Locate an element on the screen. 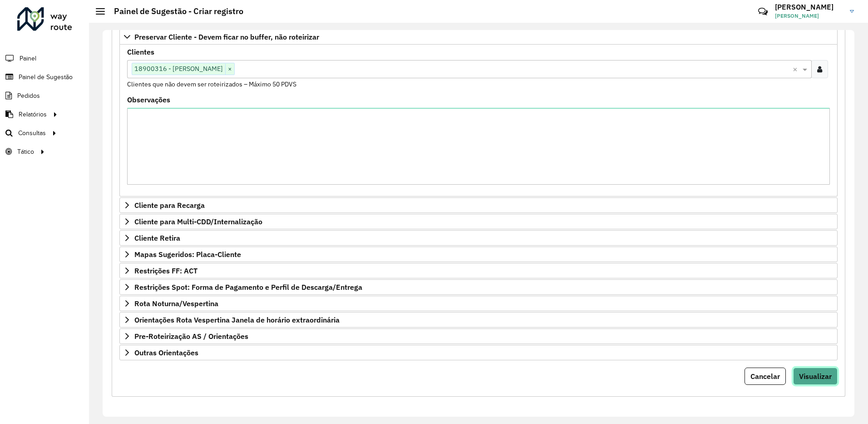  span: Painel de Sugestão is located at coordinates (46, 77).